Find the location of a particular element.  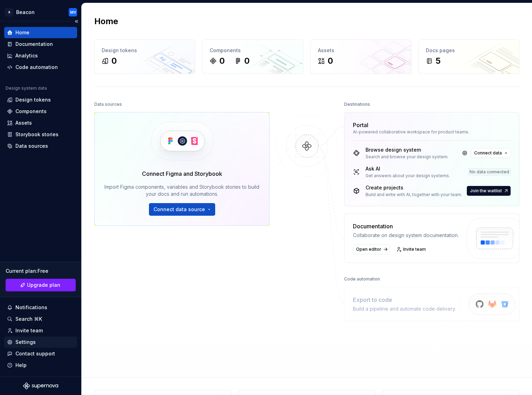

div: Destinations is located at coordinates (357, 105).